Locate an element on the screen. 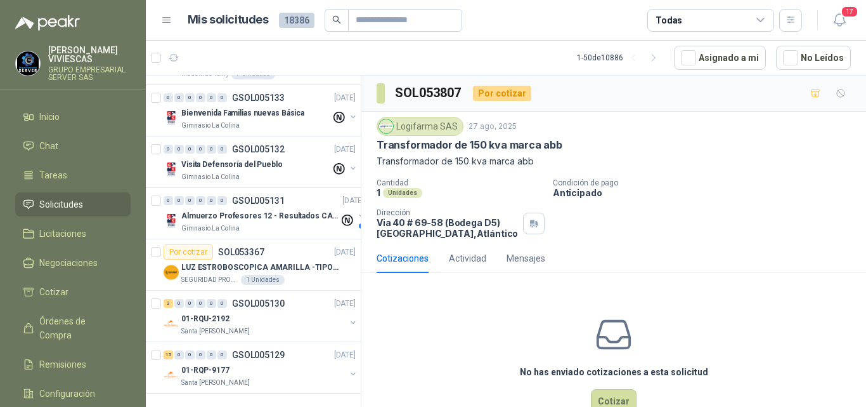 Image resolution: width=866 pixels, height=407 pixels. p: LUZ ESTROBOSCOPICA AMARILLA -TIPO BALA is located at coordinates (260, 267).